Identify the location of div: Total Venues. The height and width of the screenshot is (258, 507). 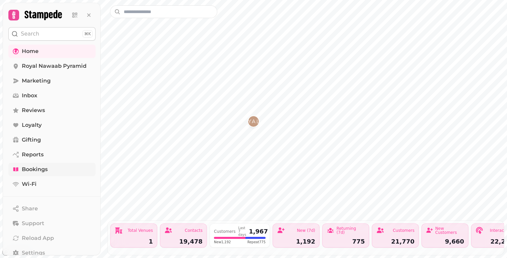
(140, 230).